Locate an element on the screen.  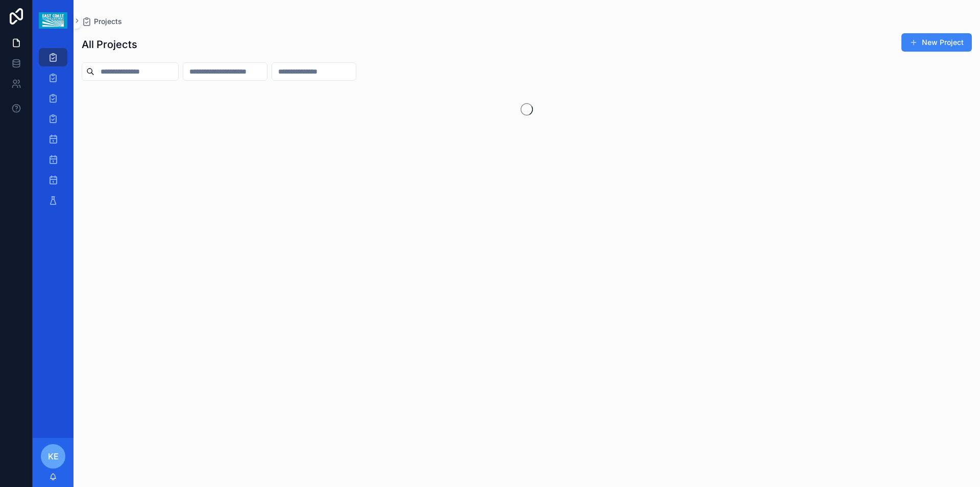
span: Projects is located at coordinates (108, 21).